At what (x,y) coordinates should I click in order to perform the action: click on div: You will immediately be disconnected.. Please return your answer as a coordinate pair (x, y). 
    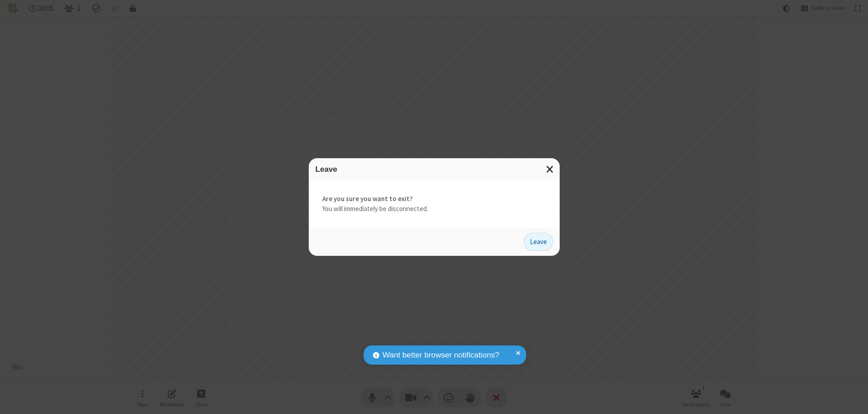
    Looking at the image, I should click on (434, 204).